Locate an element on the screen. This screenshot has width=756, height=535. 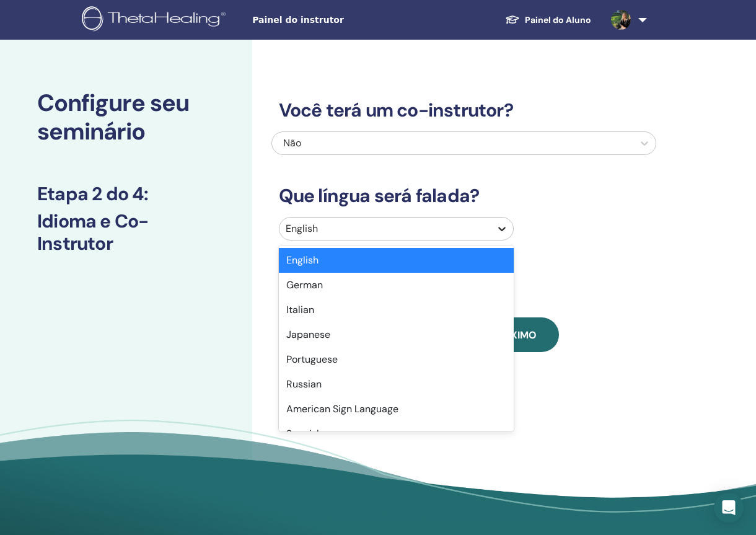
div: English is located at coordinates (396, 260).